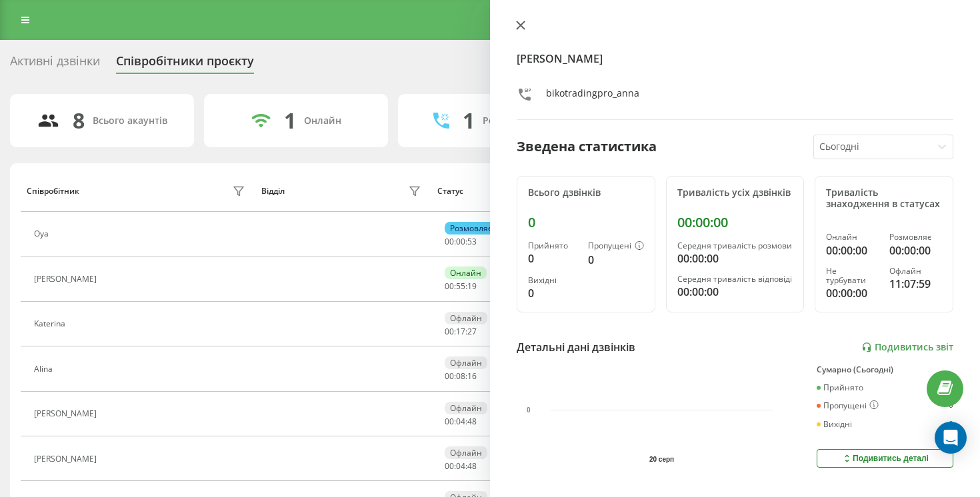 The height and width of the screenshot is (497, 980). What do you see at coordinates (736, 193) in the screenshot?
I see `div: Тривалість усіх дзвінків` at bounding box center [736, 193].